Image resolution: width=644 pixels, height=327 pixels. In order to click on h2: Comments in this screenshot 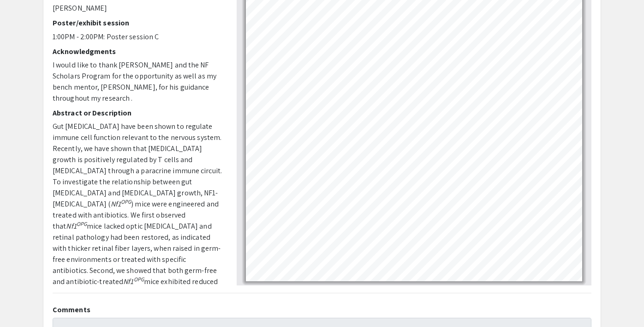, I will do `click(322, 309)`.